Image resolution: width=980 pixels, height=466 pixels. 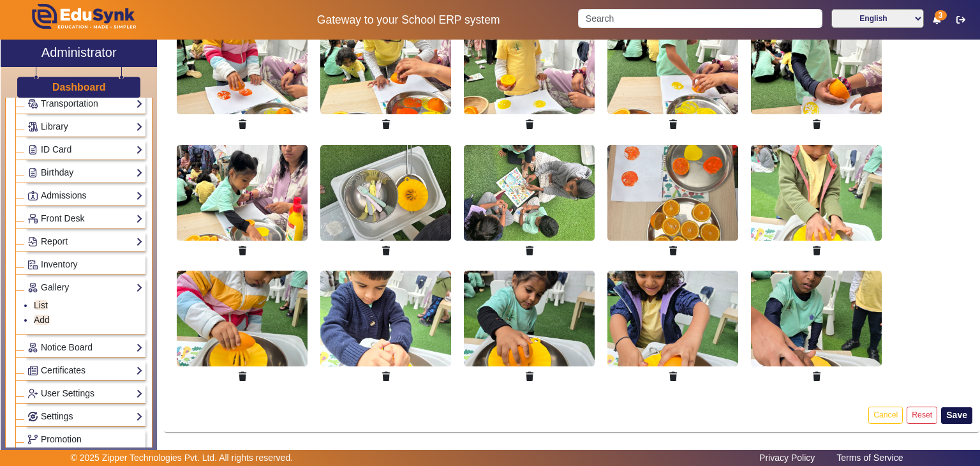 I want to click on h2: Administrator, so click(x=79, y=52).